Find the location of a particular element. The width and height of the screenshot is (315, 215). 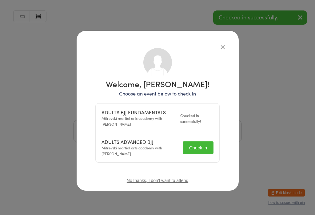

p: Choose an event below to check in is located at coordinates (157, 93).